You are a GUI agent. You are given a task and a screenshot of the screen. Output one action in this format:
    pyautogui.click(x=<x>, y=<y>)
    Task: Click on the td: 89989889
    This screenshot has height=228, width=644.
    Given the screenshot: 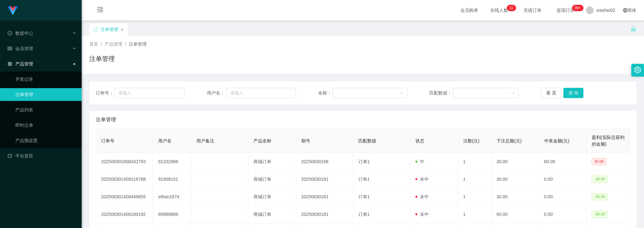 What is the action you would take?
    pyautogui.click(x=172, y=214)
    